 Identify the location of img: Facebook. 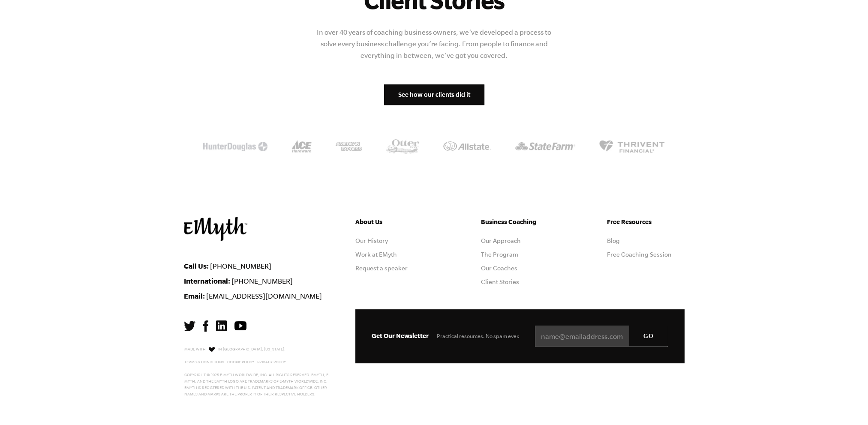
(206, 326).